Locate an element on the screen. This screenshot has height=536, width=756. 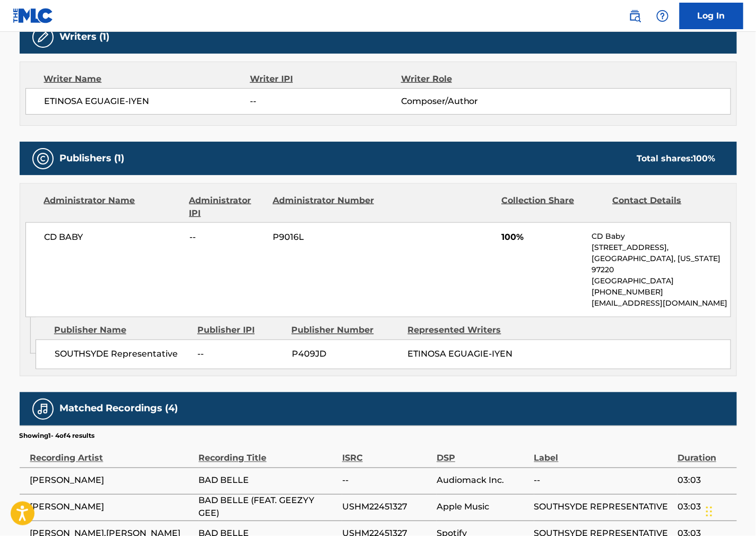
a: Log In is located at coordinates (711, 16).